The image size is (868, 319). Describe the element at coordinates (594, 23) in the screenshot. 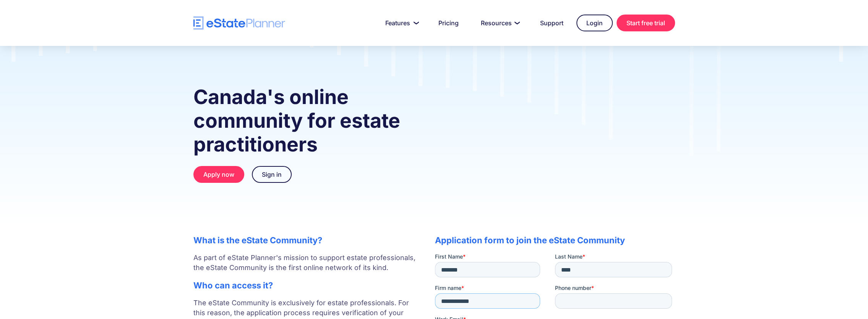

I see `a: Login` at that location.